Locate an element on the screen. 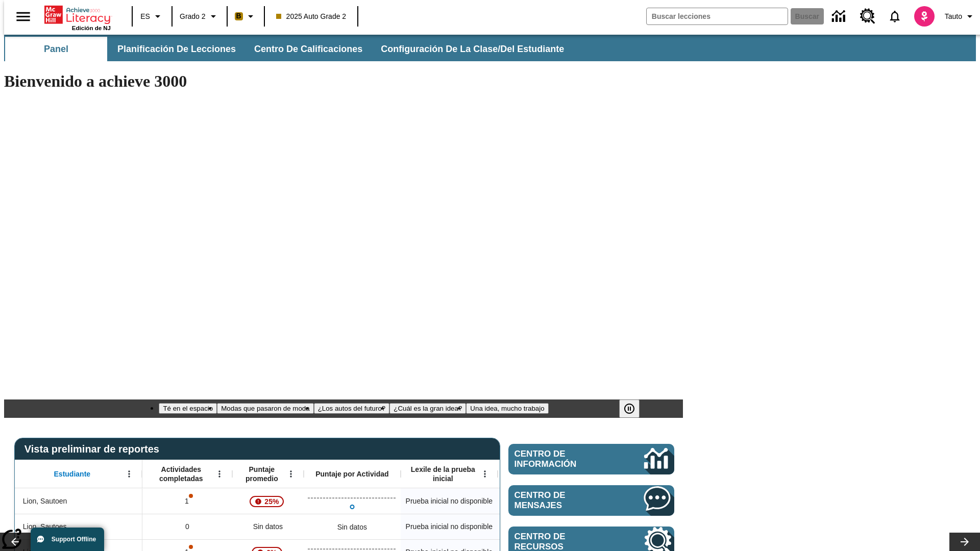 The image size is (980, 551). button: Abrir el menú lateral is located at coordinates (24, 16).